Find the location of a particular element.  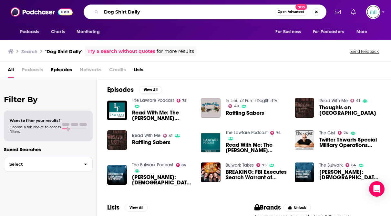

h2: Filter By is located at coordinates (48, 100).